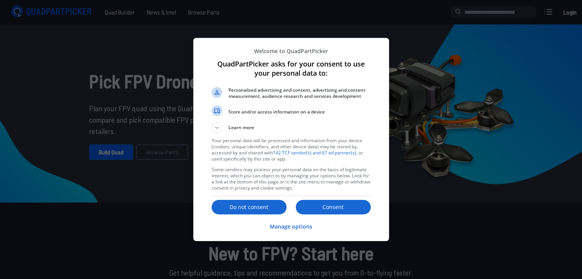 This screenshot has height=279, width=582. Describe the element at coordinates (249, 207) in the screenshot. I see `button: Do not consent` at that location.